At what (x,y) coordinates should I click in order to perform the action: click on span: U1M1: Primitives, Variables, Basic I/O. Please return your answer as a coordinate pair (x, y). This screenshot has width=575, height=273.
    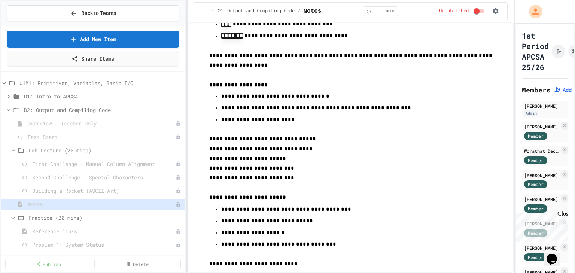
    Looking at the image, I should click on (101, 83).